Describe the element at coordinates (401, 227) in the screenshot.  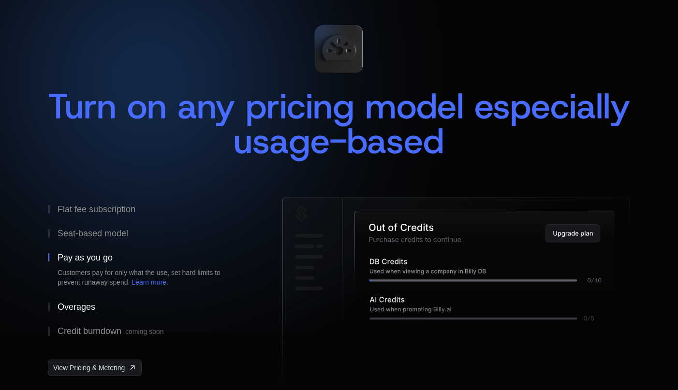
I see `g: Out of Credits` at that location.